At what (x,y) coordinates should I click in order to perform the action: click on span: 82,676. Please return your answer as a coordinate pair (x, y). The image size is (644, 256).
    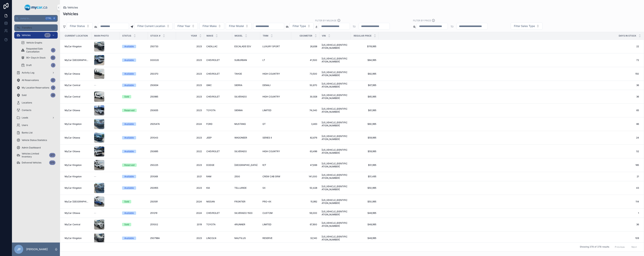
    Looking at the image, I should click on (305, 137).